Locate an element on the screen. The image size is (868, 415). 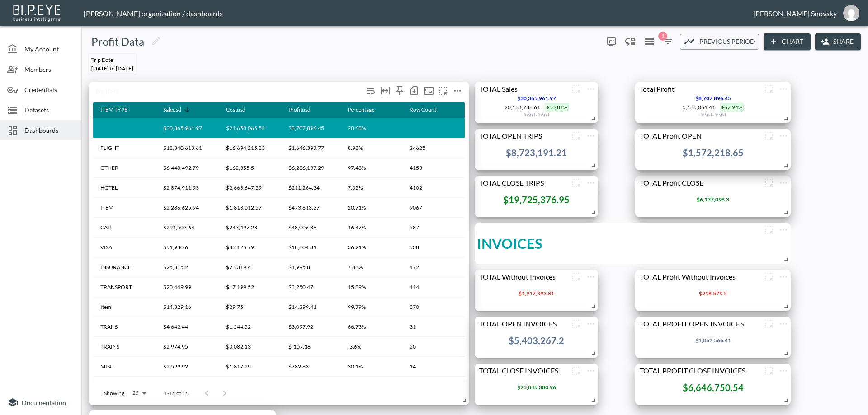
div: TOTAL Profit CLOSE is located at coordinates (698, 182).